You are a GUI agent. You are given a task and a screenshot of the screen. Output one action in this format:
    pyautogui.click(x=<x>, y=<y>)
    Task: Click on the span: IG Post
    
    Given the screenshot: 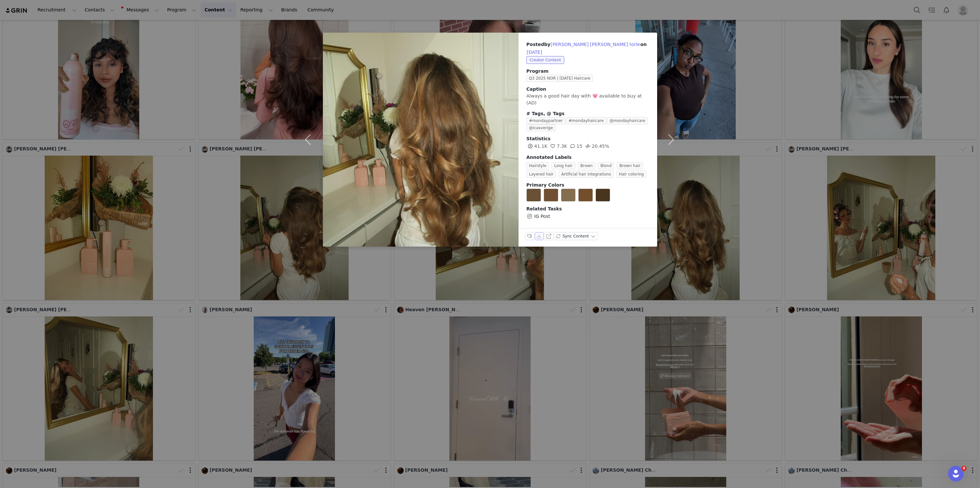 What is the action you would take?
    pyautogui.click(x=543, y=216)
    